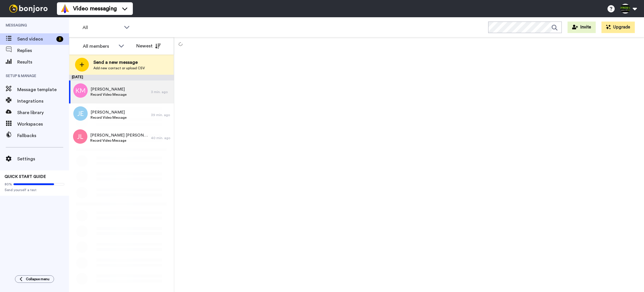 The width and height of the screenshot is (644, 292). I want to click on span: QUICK START GUIDE, so click(25, 177).